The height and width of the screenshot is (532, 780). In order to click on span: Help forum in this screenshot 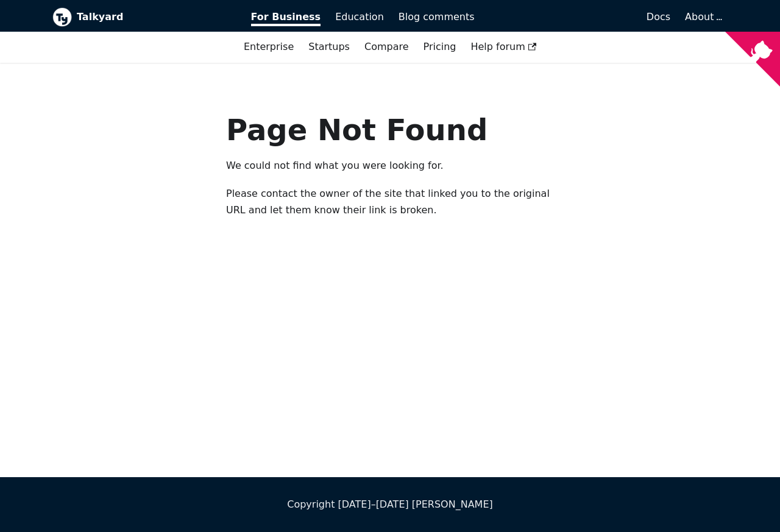, I will do `click(504, 47)`.